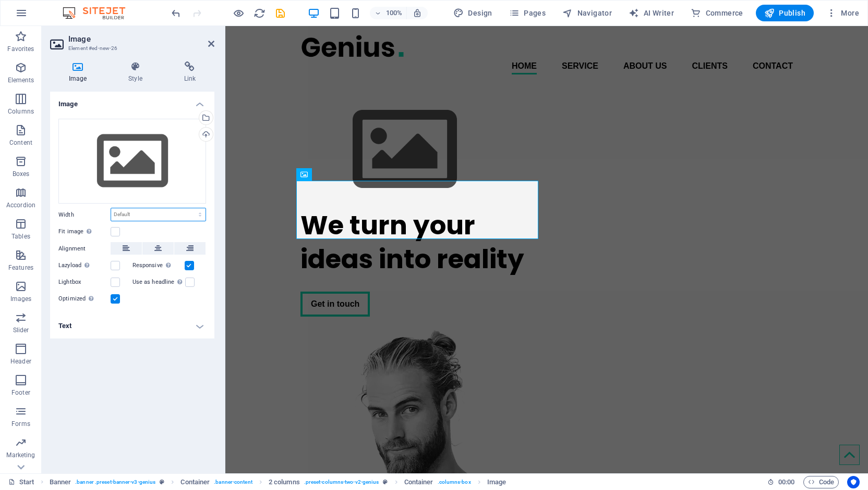 Image resolution: width=868 pixels, height=490 pixels. Describe the element at coordinates (784, 13) in the screenshot. I see `span: Publish` at that location.